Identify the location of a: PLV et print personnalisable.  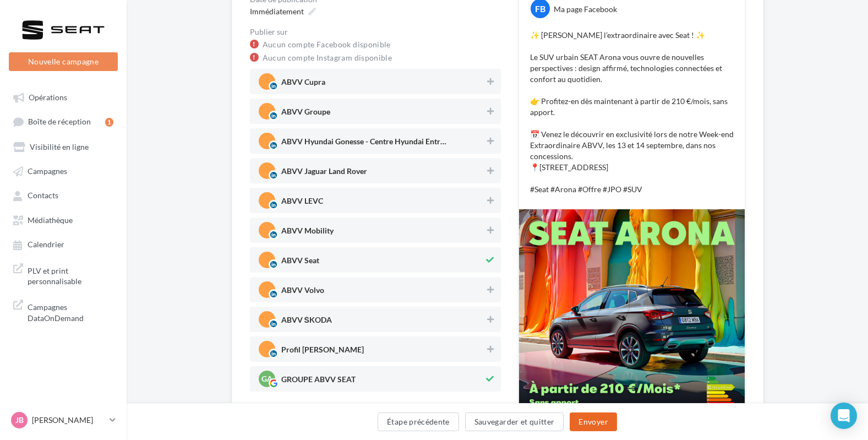
(63, 275).